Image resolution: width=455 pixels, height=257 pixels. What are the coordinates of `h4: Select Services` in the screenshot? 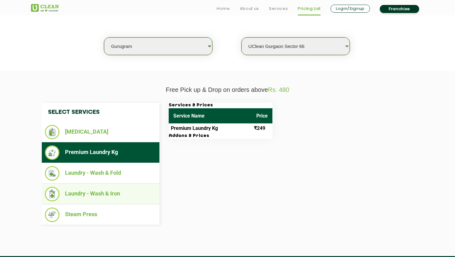 It's located at (101, 112).